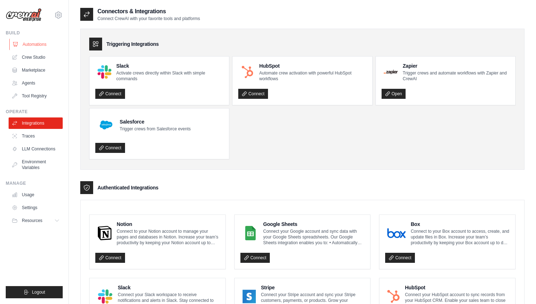 The height and width of the screenshot is (304, 536). Describe the element at coordinates (35, 165) in the screenshot. I see `a: Environment Variables` at that location.